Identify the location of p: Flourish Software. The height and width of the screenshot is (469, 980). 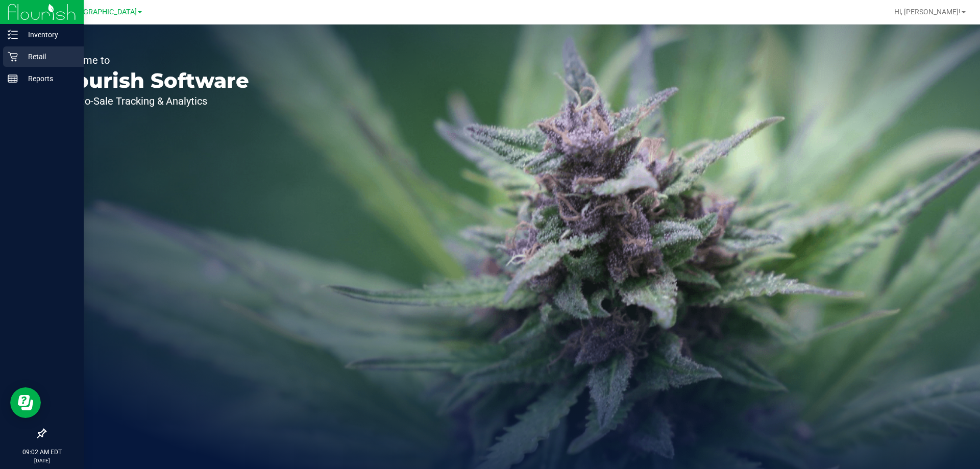
(152, 81).